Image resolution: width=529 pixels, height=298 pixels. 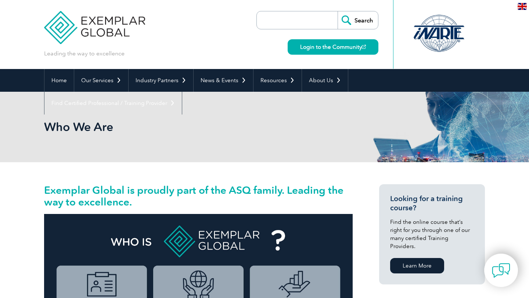 What do you see at coordinates (161, 80) in the screenshot?
I see `a: Industry Partners` at bounding box center [161, 80].